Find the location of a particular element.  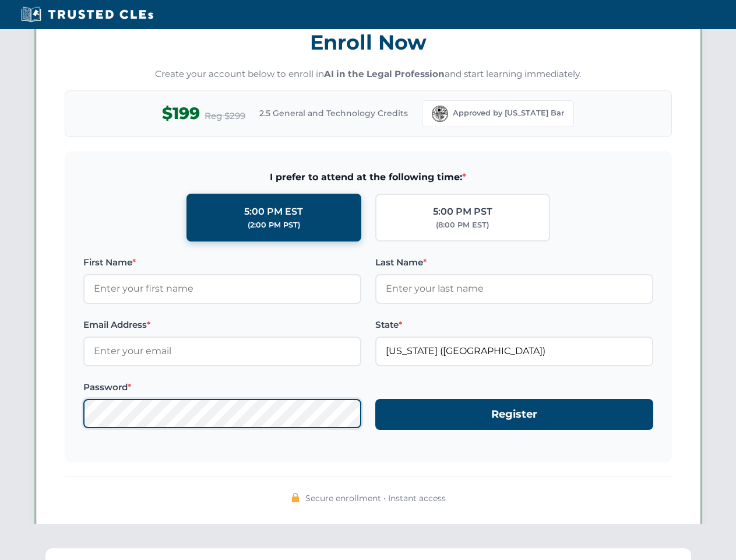

label: Email Address is located at coordinates (222, 325).